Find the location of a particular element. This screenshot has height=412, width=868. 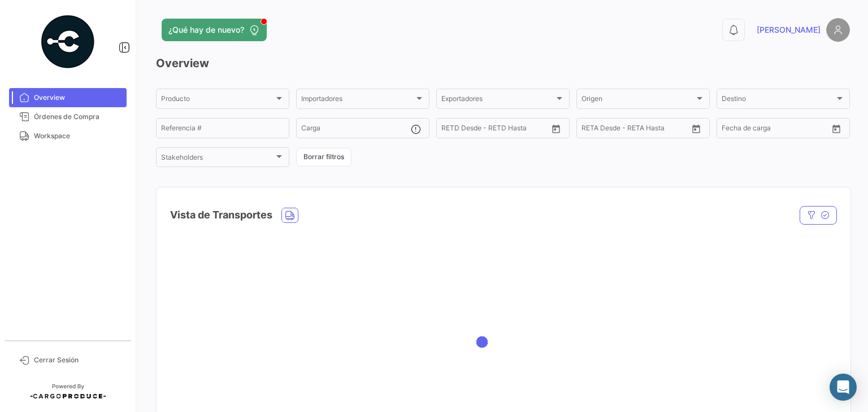

div: Abrir Intercom Messenger is located at coordinates (843, 387).